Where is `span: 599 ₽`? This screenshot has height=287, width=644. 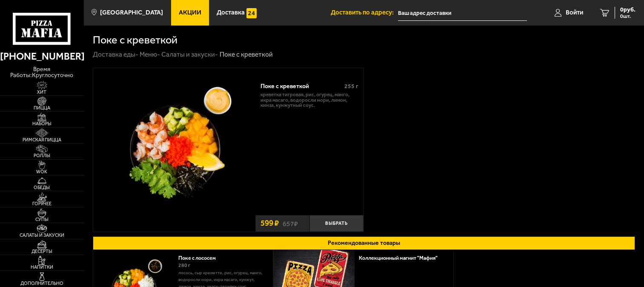 span: 599 ₽ is located at coordinates (270, 223).